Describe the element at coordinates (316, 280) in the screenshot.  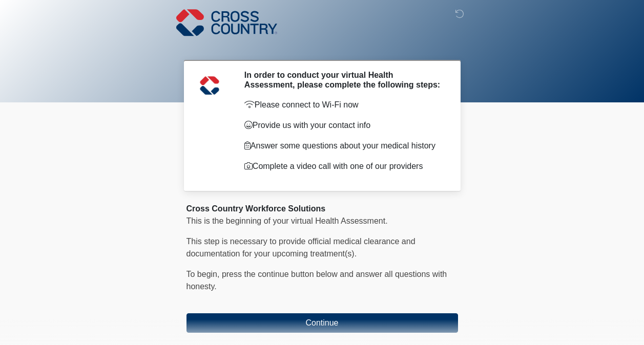
I see `span: To begin, ﻿﻿﻿﻿﻿﻿﻿﻿﻿﻿﻿﻿press the continue button below and answer all questions with honesty.` at that location.